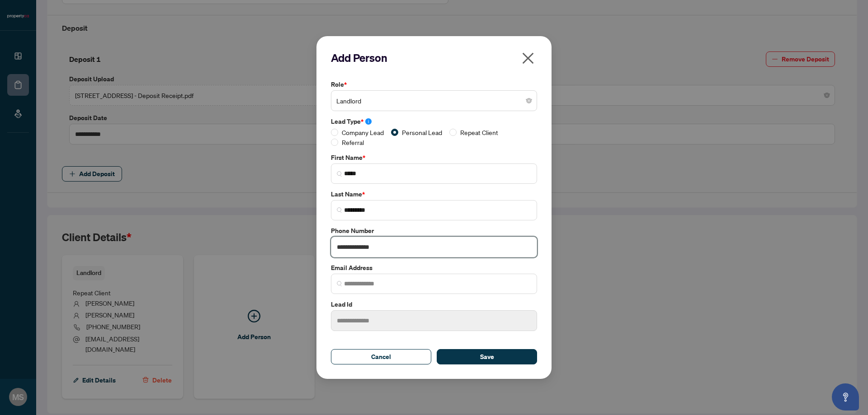 The image size is (868, 415). I want to click on span: info-circle, so click(368, 122).